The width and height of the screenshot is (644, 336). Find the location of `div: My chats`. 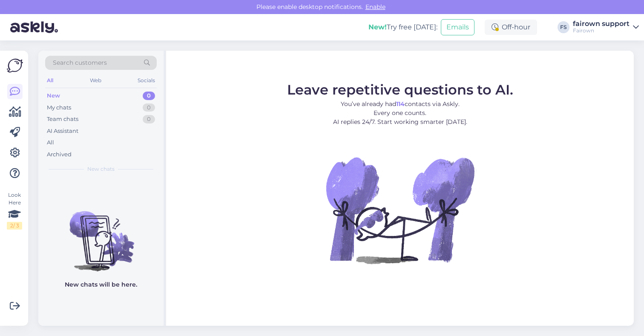

div: My chats is located at coordinates (59, 108).